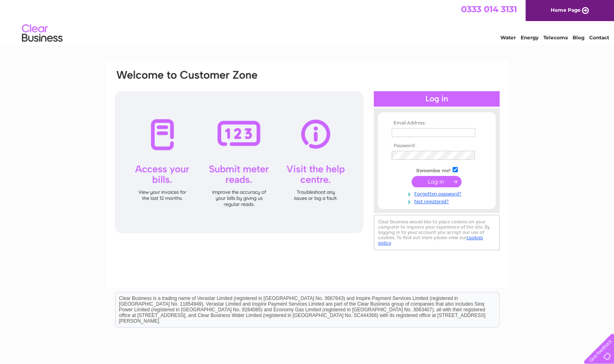 Image resolution: width=614 pixels, height=364 pixels. I want to click on a: Contact, so click(599, 37).